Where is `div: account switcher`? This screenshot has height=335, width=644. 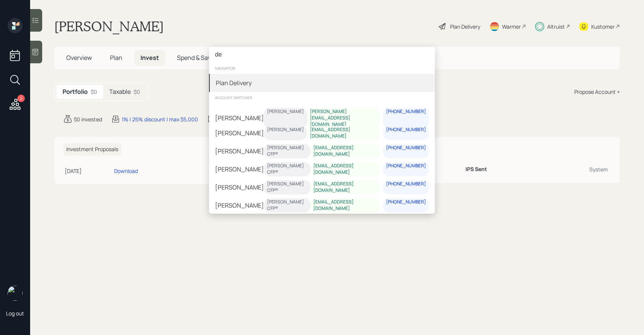
div: account switcher is located at coordinates (322, 98).